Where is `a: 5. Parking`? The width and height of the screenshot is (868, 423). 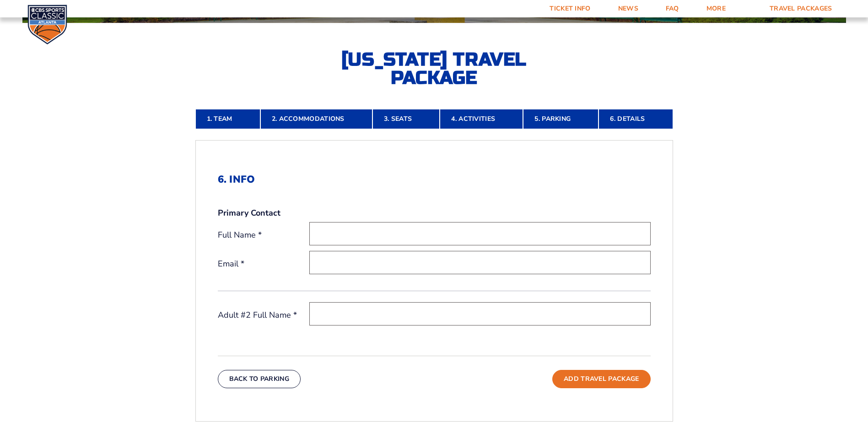
a: 5. Parking is located at coordinates (561, 119).